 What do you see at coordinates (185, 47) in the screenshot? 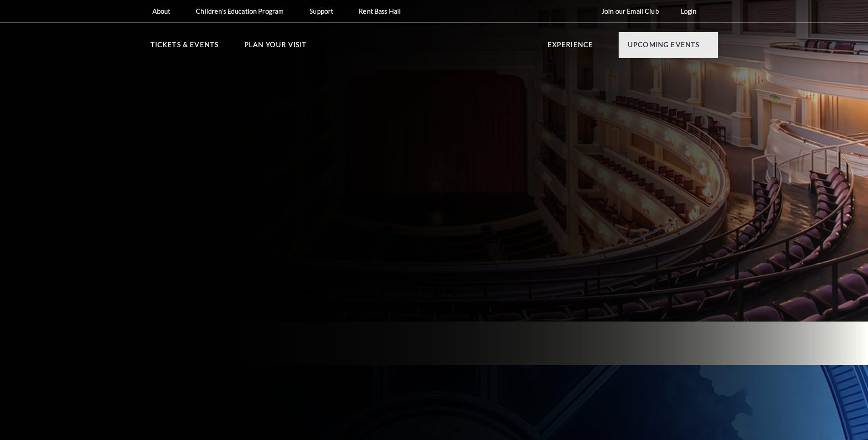
I see `p: Tickets & Events` at bounding box center [185, 47].